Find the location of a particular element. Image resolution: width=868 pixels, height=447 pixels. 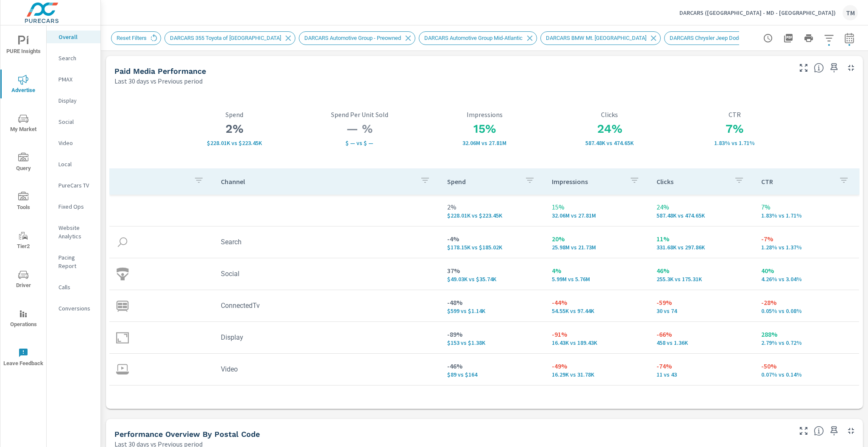

p: $ — vs $ — is located at coordinates (359, 143).